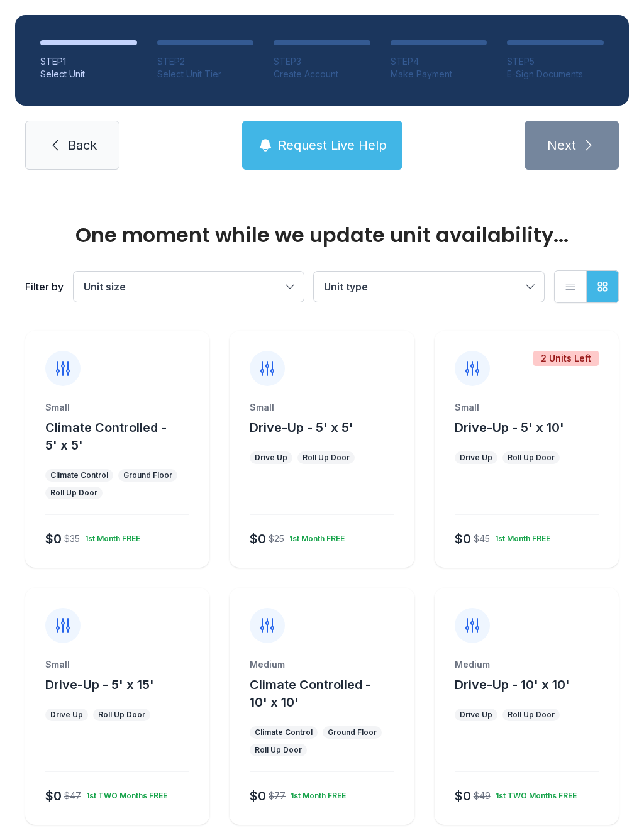 The height and width of the screenshot is (828, 644). What do you see at coordinates (322, 235) in the screenshot?
I see `div: One moment while we update unit availability...` at bounding box center [322, 235].